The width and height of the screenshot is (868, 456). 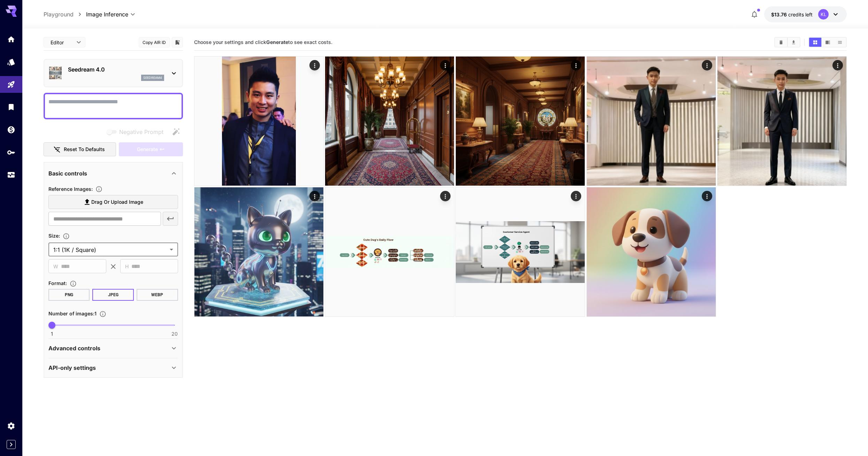 What do you see at coordinates (520, 121) in the screenshot?
I see `img: 8Dni36RcQRFucAAAAASUVORK5CYII=` at bounding box center [520, 121].